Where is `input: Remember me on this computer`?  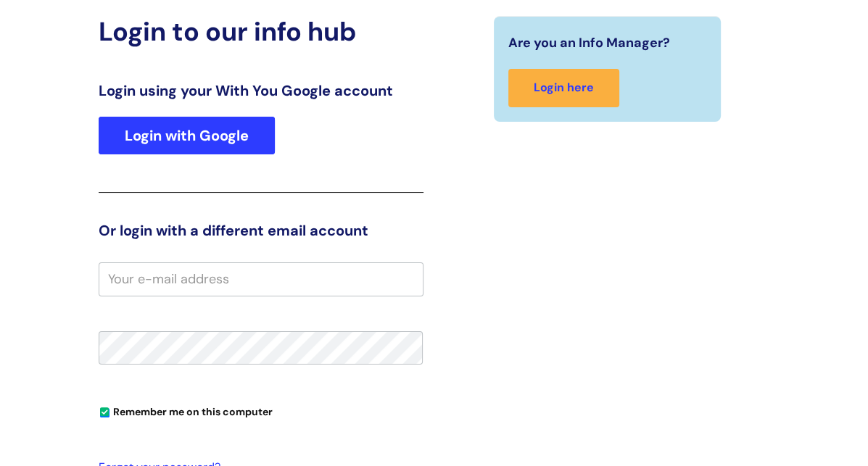 input: Remember me on this computer is located at coordinates (104, 413).